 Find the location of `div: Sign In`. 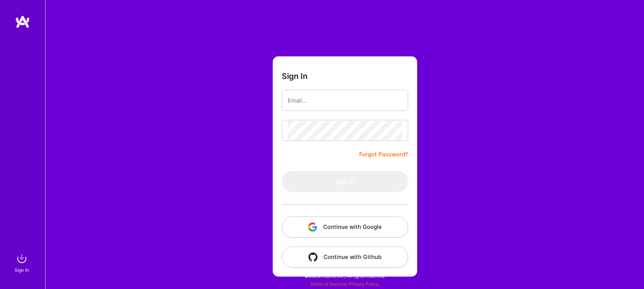

div: Sign In is located at coordinates (22, 270).